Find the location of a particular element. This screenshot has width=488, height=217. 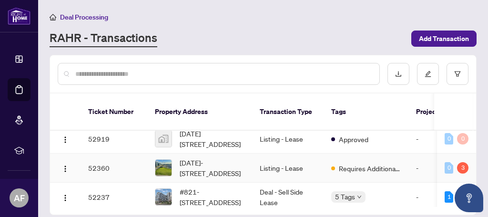

th: Ticket Number is located at coordinates (114, 112).